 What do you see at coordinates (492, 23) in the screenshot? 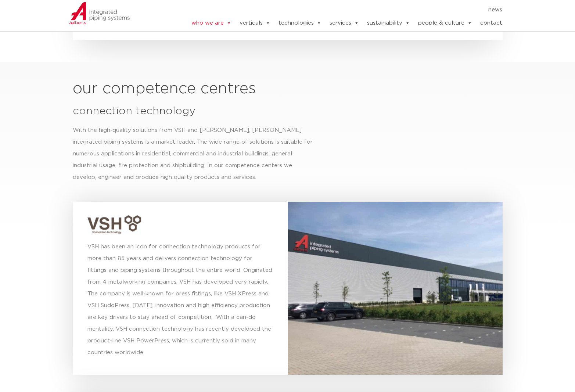
I see `a: contact` at bounding box center [492, 23].